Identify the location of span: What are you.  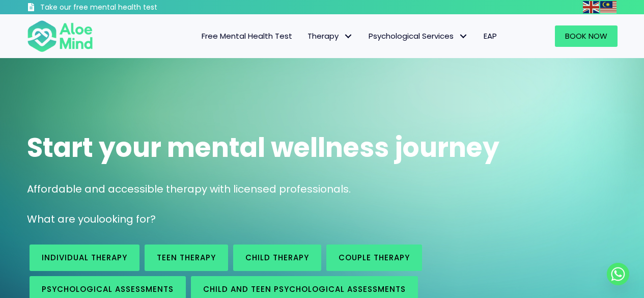
(62, 219).